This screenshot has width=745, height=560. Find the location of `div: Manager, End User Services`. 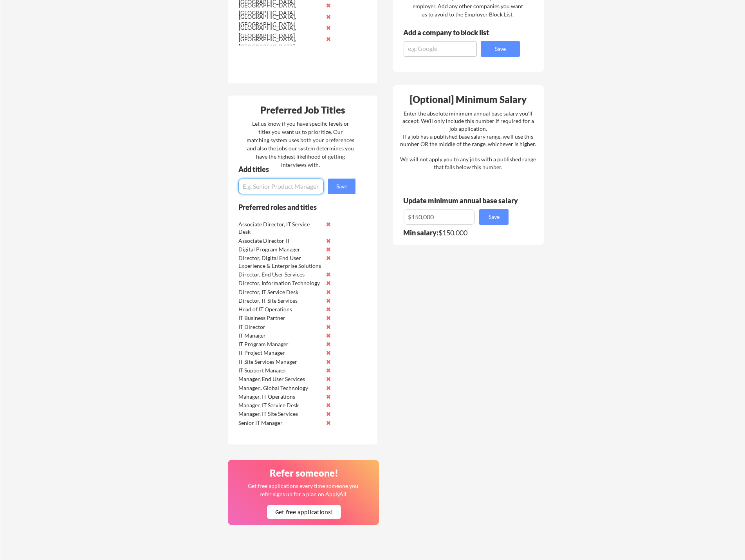

div: Manager, End User Services is located at coordinates (280, 379).